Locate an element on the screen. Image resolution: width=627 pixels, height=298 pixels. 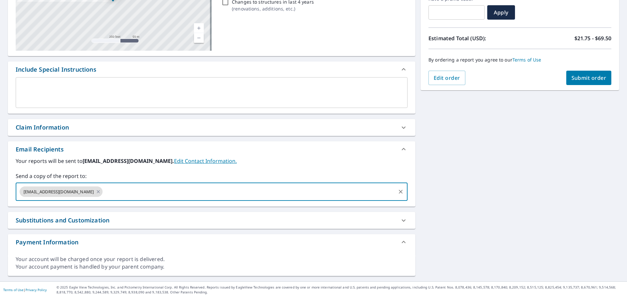
p: ( renovations, additions, etc. ) is located at coordinates (273, 8).